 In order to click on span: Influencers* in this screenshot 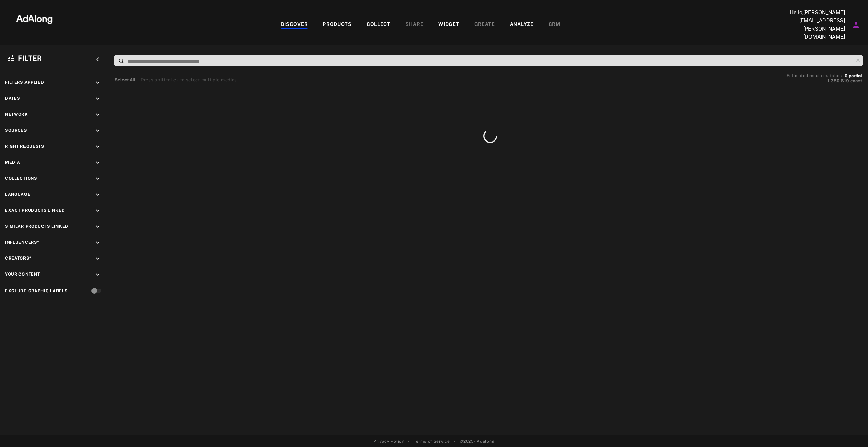, I will do `click(23, 243)`.